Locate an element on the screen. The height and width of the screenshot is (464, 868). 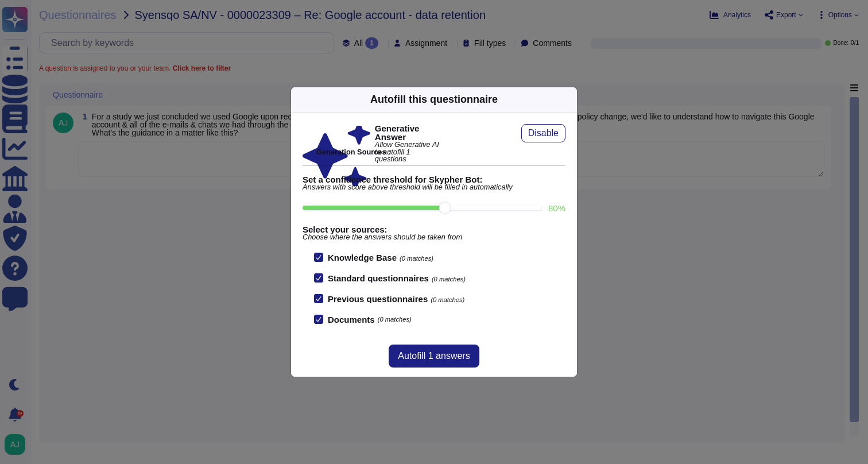
span: Answers with score above threshold will be filled in automatically is located at coordinates (434, 188).